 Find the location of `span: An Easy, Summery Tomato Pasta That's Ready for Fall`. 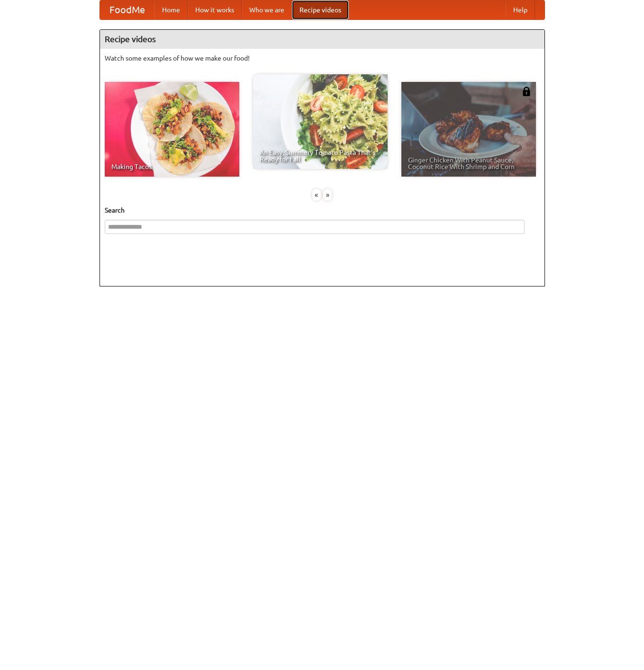

span: An Easy, Summery Tomato Pasta That's Ready for Fall is located at coordinates (320, 156).